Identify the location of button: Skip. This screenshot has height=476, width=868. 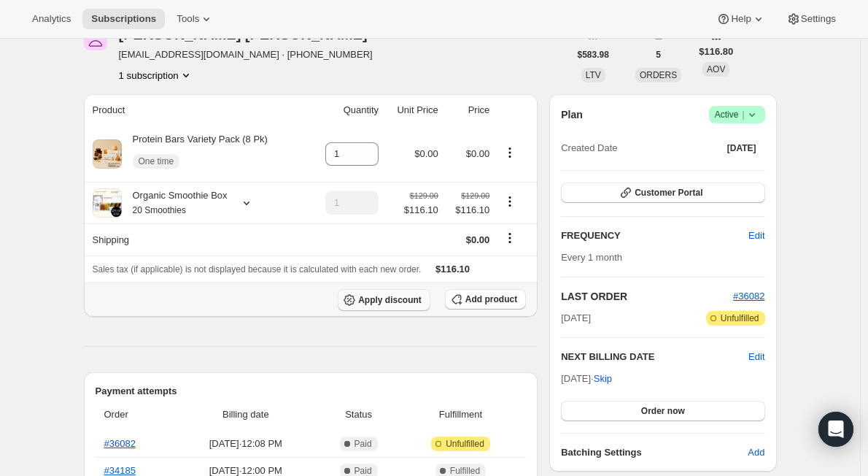
(602, 378).